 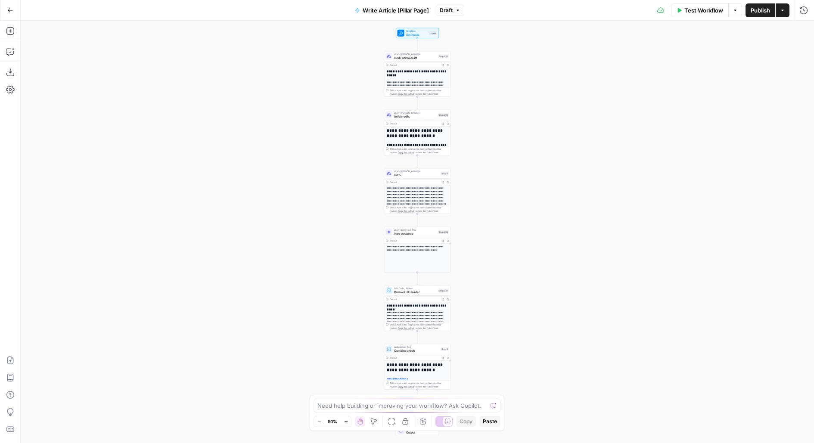 I want to click on div: Step 6, so click(x=445, y=173).